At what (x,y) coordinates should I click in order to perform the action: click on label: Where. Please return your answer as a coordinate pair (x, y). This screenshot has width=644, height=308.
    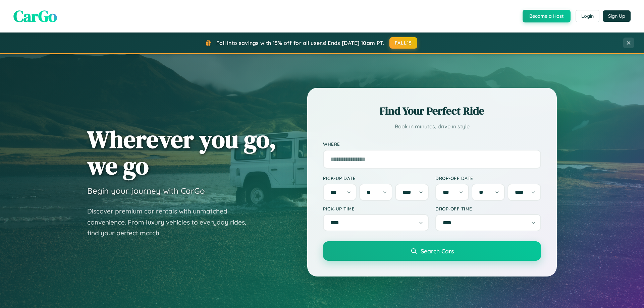
    Looking at the image, I should click on (432, 144).